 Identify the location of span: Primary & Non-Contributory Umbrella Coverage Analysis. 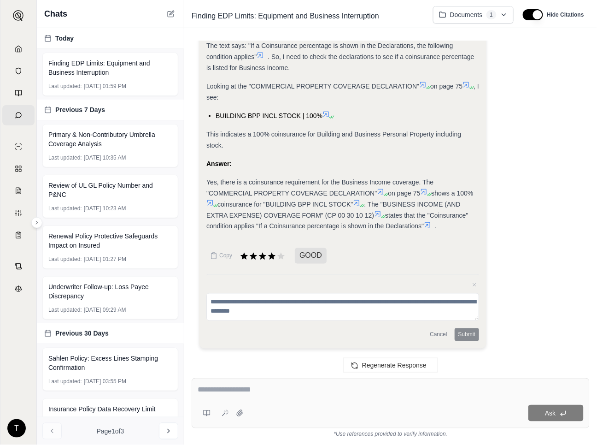
(110, 139).